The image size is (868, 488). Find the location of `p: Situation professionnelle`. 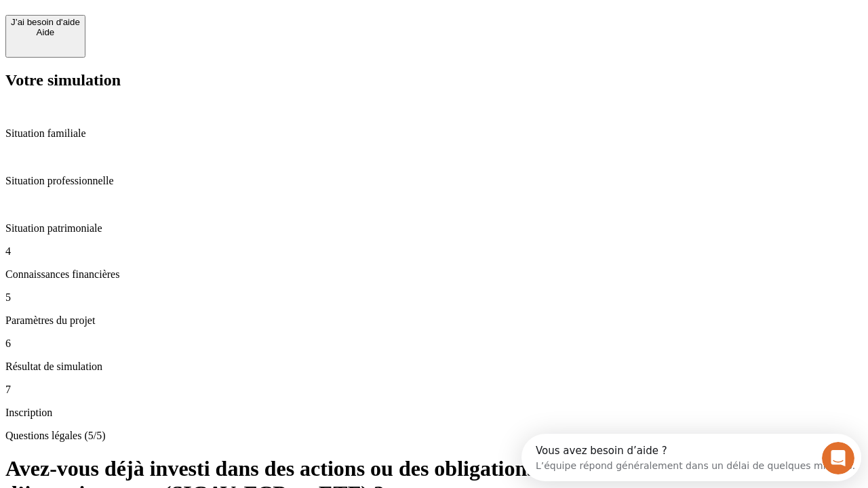

p: Situation professionnelle is located at coordinates (434, 181).